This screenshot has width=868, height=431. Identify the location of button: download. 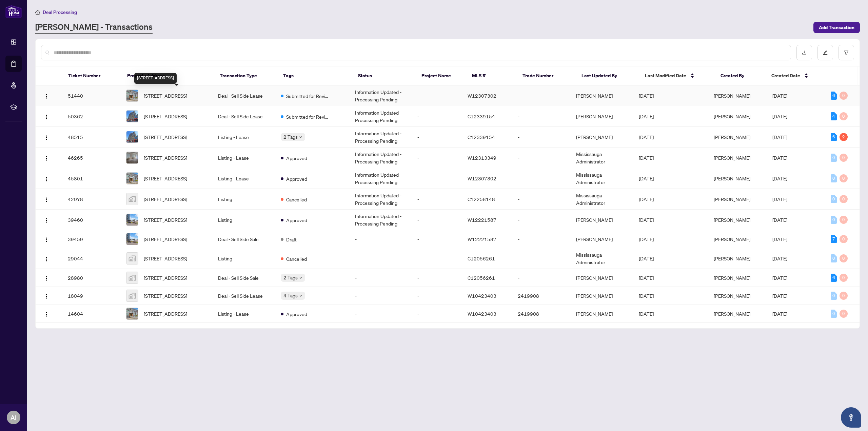
(804, 52).